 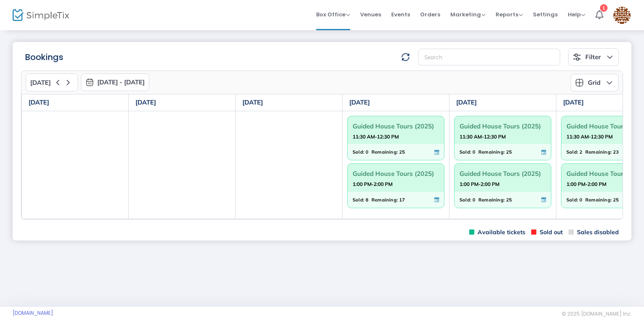 What do you see at coordinates (545, 14) in the screenshot?
I see `span: Settings` at bounding box center [545, 14].